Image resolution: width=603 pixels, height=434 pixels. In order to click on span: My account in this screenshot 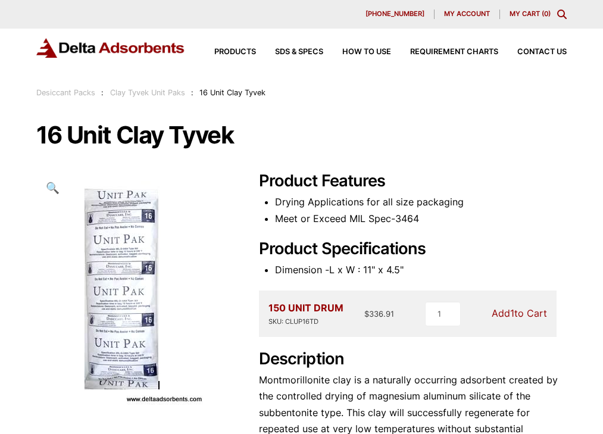, I will do `click(467, 14)`.